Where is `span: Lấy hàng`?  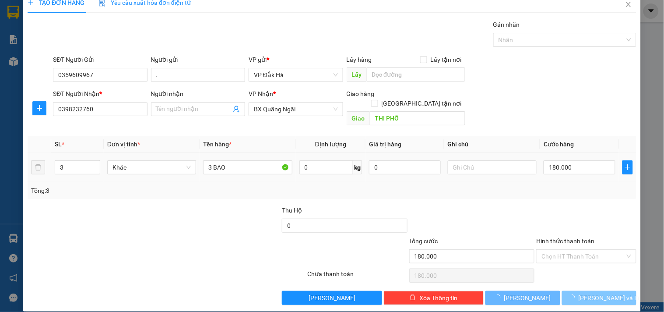
span: Lấy hàng is located at coordinates (360, 60).